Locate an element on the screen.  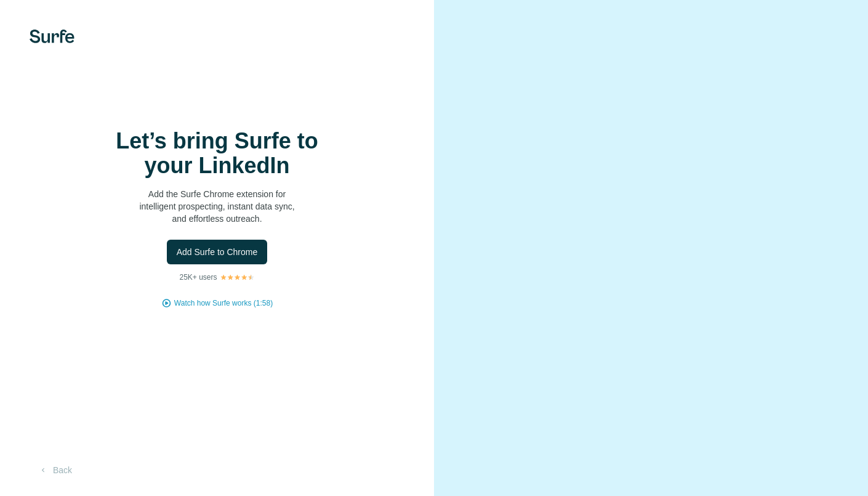
button: Watch how Surfe works (1:58) is located at coordinates (223, 303).